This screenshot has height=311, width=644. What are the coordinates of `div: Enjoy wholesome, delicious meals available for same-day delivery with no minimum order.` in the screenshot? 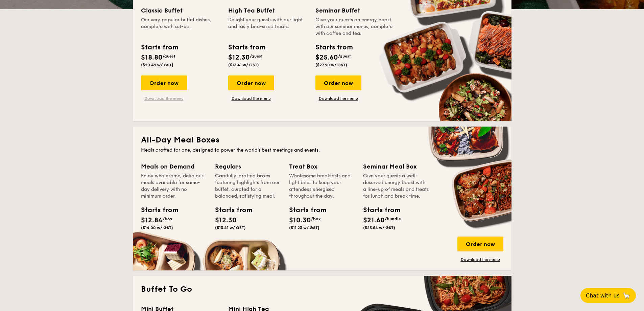 It's located at (174, 186).